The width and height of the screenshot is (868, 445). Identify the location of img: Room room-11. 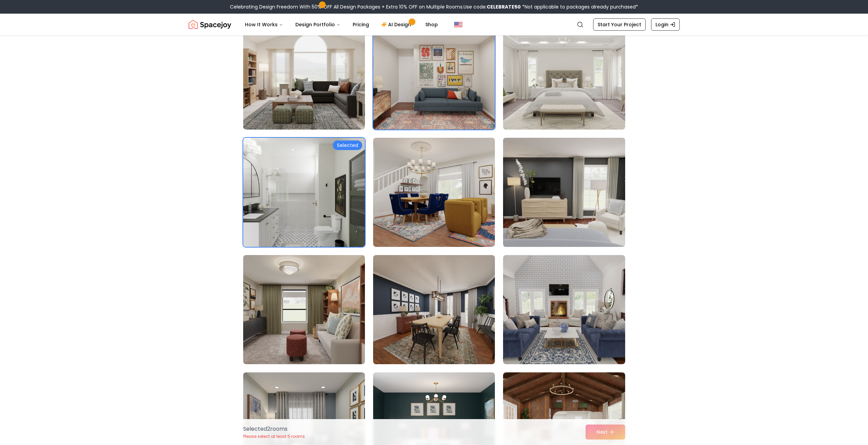
(434, 192).